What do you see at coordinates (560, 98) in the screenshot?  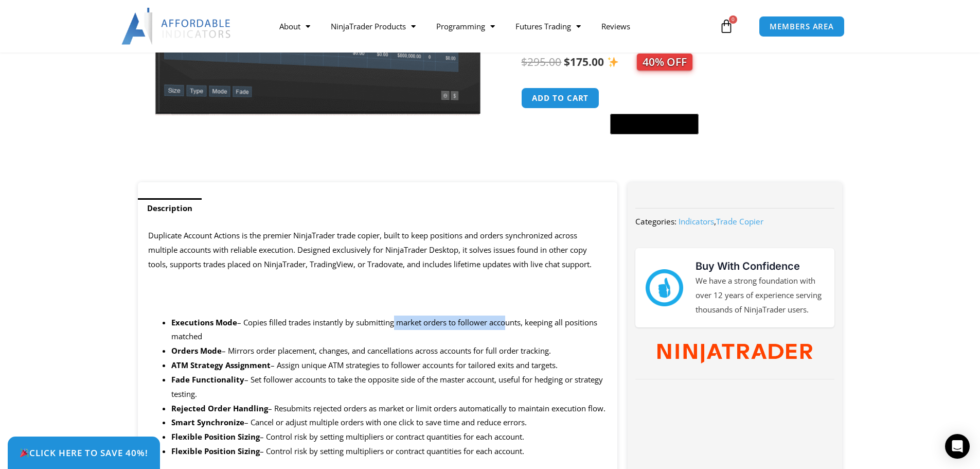 I see `button: Add to cart` at bounding box center [560, 98].